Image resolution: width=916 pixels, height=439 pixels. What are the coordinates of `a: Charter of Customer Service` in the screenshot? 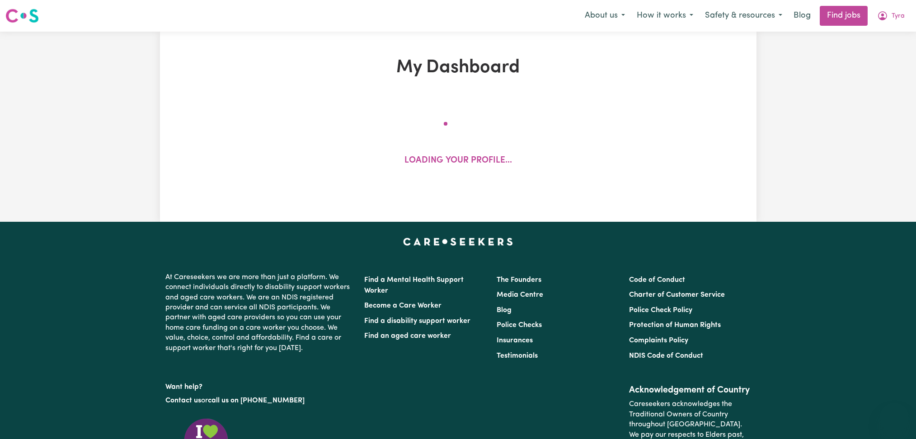 It's located at (677, 295).